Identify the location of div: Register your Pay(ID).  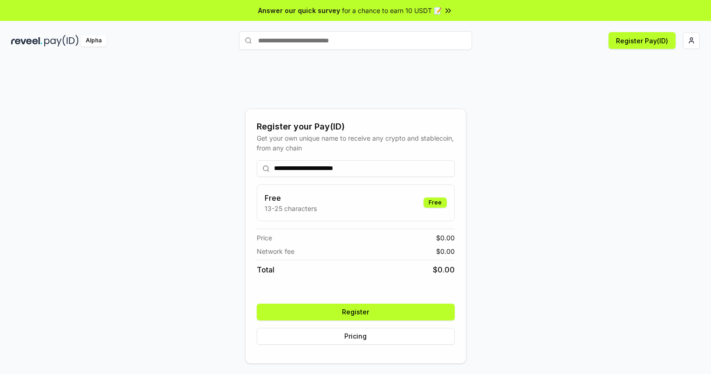
(355, 127).